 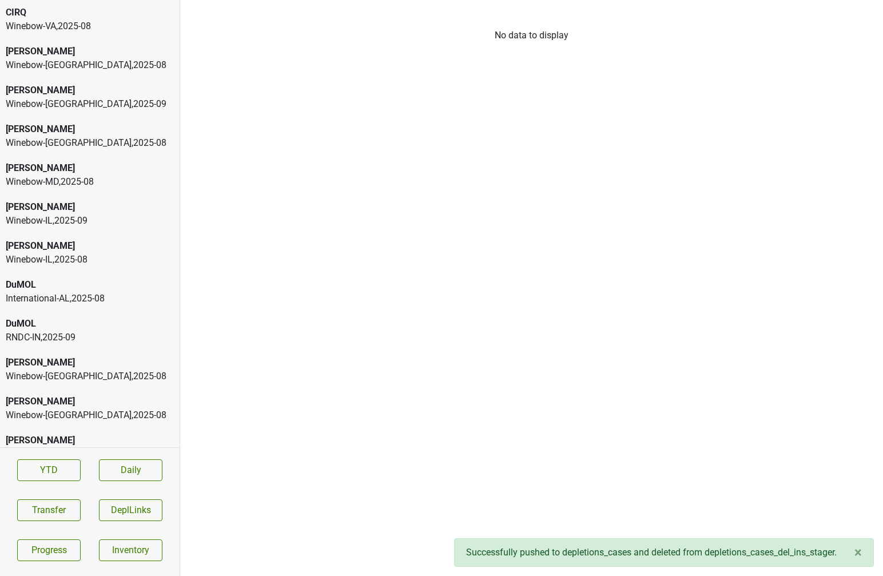 What do you see at coordinates (130, 470) in the screenshot?
I see `a: Daily` at bounding box center [130, 470].